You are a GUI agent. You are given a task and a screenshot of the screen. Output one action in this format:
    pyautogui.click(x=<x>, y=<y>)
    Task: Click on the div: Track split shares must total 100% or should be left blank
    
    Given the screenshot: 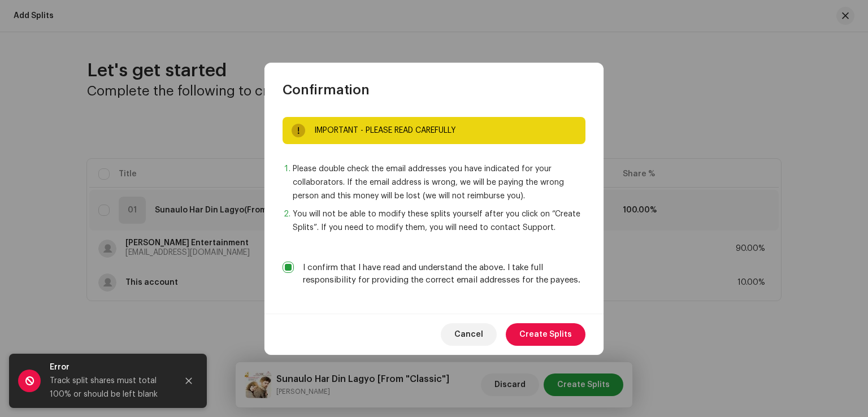 What is the action you would take?
    pyautogui.click(x=109, y=387)
    